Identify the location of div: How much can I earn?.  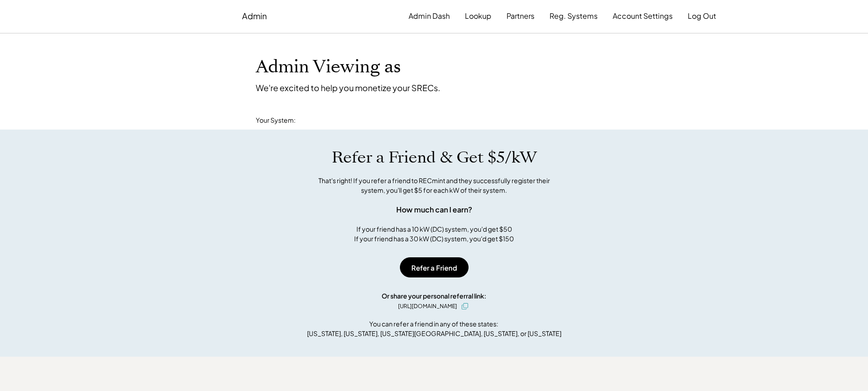
(434, 209).